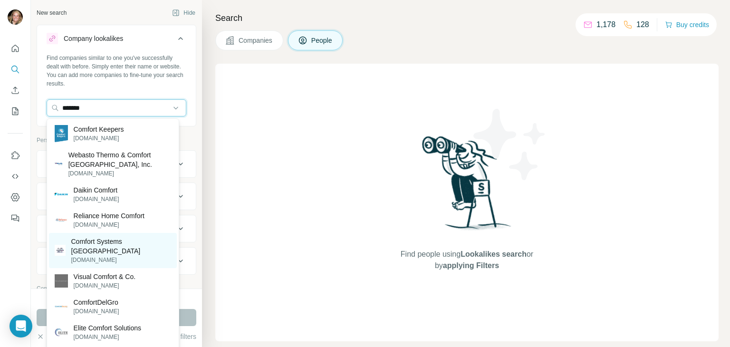 This screenshot has height=347, width=730. I want to click on img: Surfe Illustration - Woman searching with binoculars, so click(467, 186).